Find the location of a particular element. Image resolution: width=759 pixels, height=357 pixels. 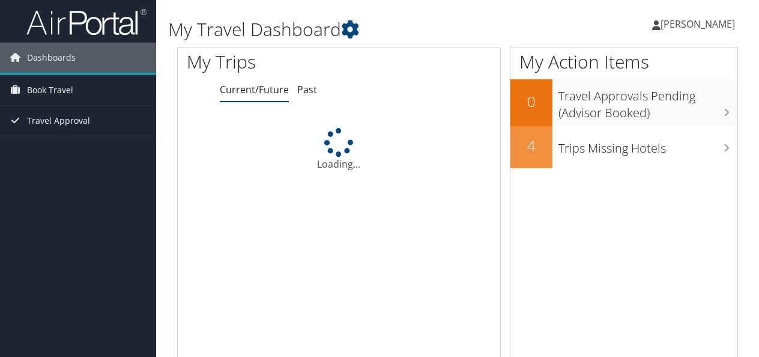

a: 0Travel Approvals Pending (Advisor Booked) is located at coordinates (624, 102).